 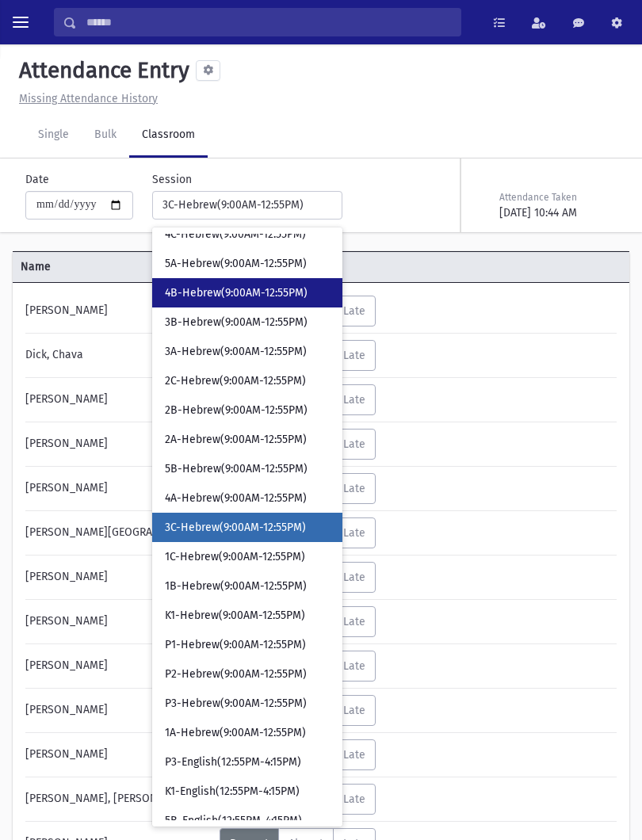 What do you see at coordinates (232, 792) in the screenshot?
I see `span: K1-English(12:55PM-4:15PM)` at bounding box center [232, 792].